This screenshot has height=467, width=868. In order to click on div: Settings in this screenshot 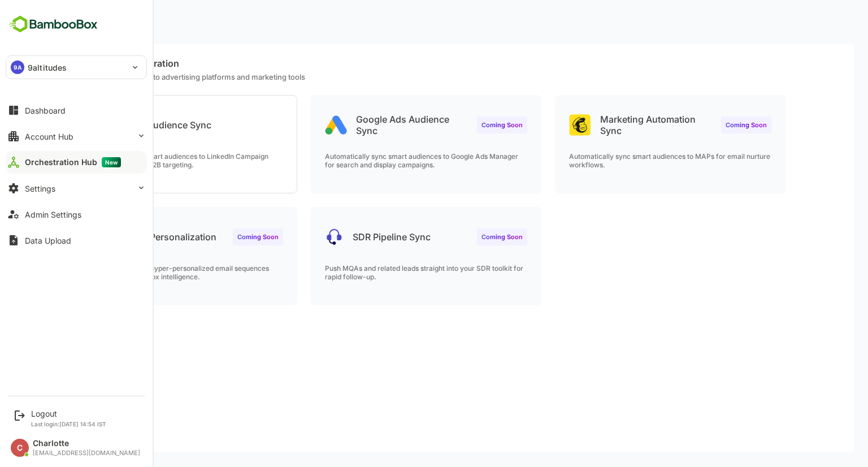, I will do `click(40, 188)`.